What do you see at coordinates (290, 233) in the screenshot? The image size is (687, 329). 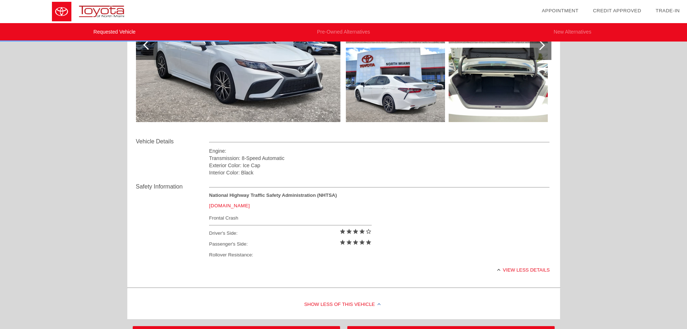 I see `div: Driver's Side:` at bounding box center [290, 233].